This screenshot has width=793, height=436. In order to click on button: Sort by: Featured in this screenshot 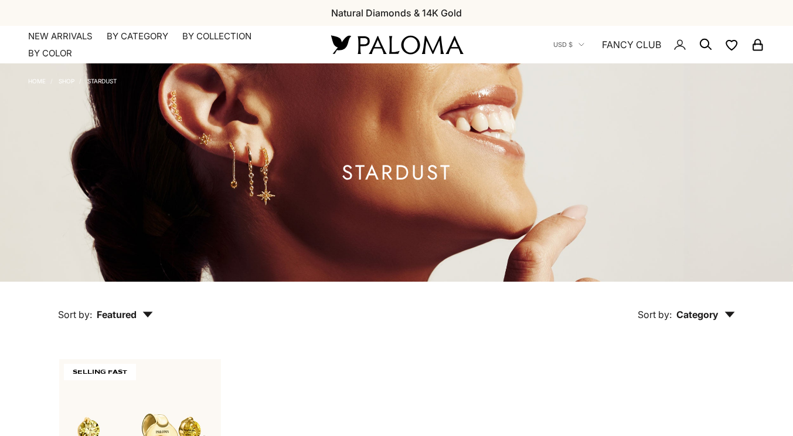, I will do `click(106, 306)`.